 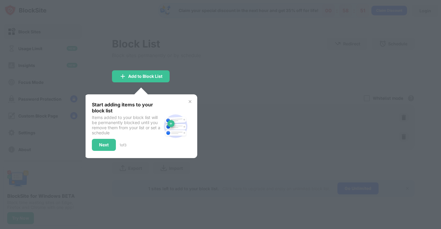 I want to click on div: 1 of 3, so click(x=123, y=145).